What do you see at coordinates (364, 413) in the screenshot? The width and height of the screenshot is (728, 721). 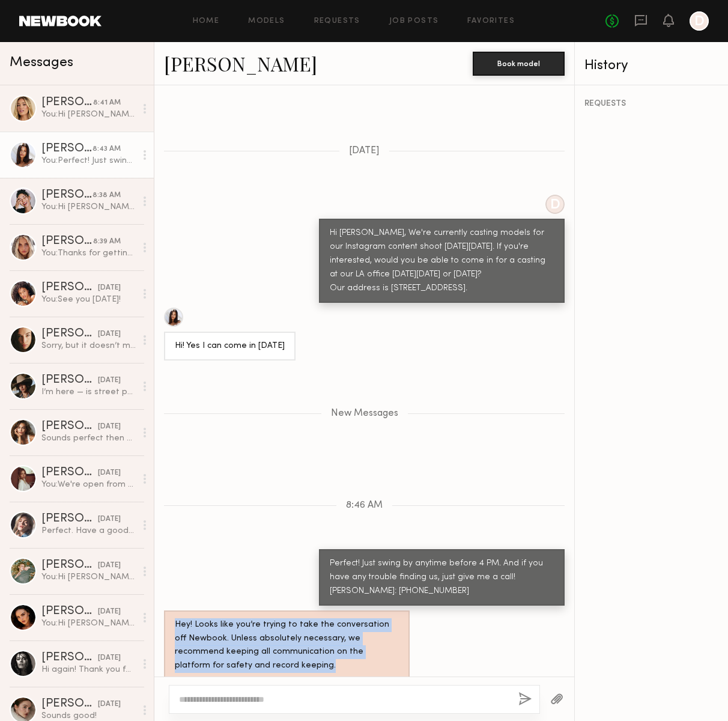 I see `span: New Messages` at bounding box center [364, 413].